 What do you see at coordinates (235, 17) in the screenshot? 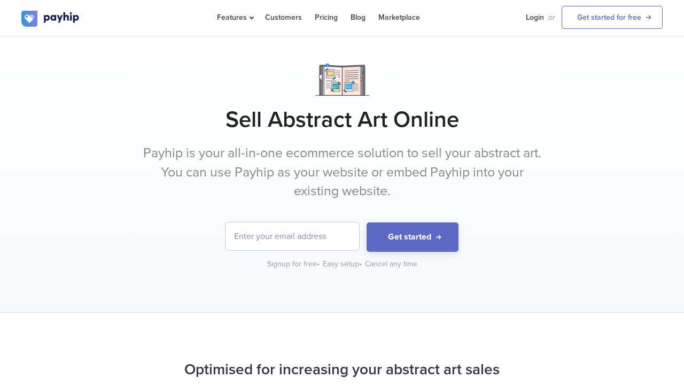
I see `span: Features` at bounding box center [235, 17].